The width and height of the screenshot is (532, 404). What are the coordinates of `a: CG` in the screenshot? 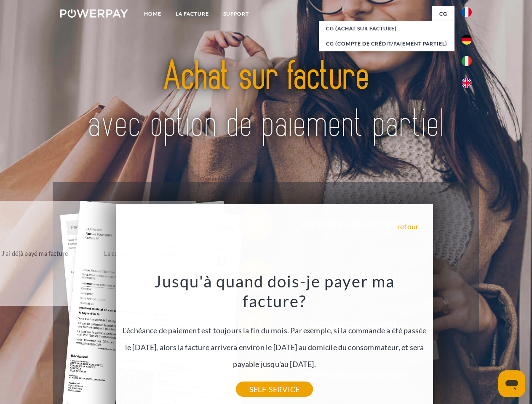 It's located at (443, 14).